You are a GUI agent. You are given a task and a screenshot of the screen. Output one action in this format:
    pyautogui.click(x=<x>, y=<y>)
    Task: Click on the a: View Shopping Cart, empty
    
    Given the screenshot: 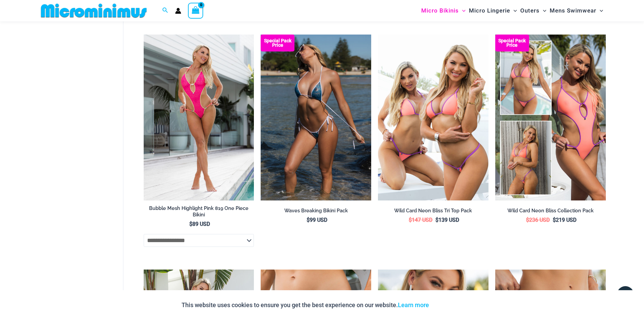 What is the action you would take?
    pyautogui.click(x=196, y=11)
    